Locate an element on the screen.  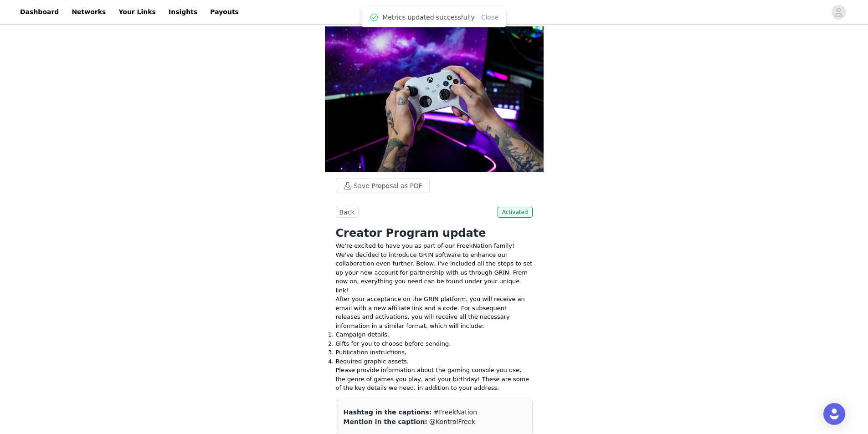
a: Your Links is located at coordinates (137, 12).